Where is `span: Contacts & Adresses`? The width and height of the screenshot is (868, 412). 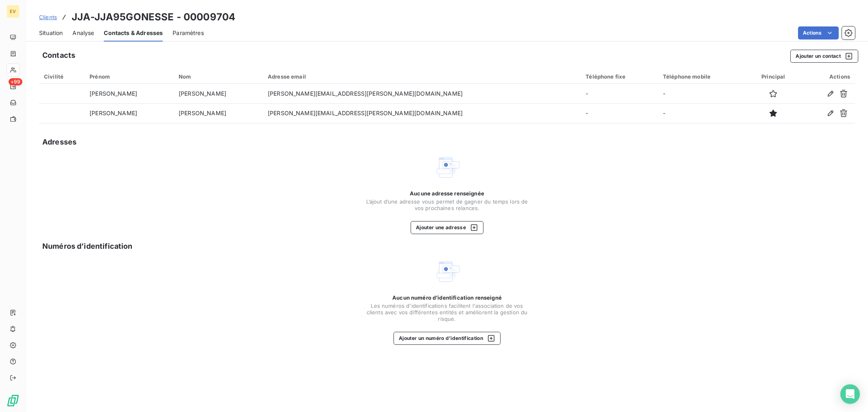 span: Contacts & Adresses is located at coordinates (133, 33).